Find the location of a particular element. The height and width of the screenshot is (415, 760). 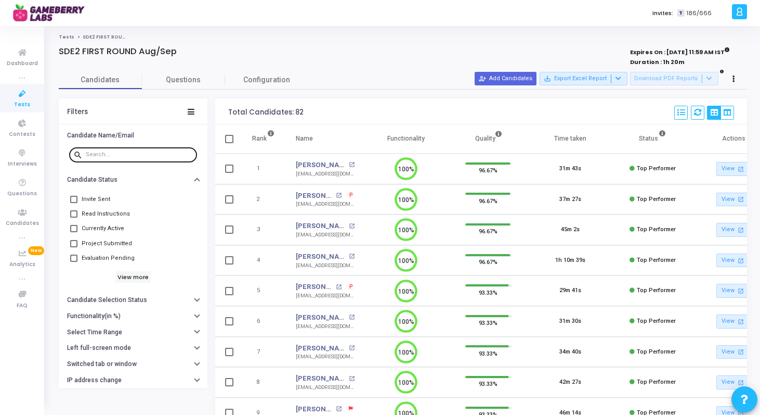

button: Add Candidates is located at coordinates (506, 79).